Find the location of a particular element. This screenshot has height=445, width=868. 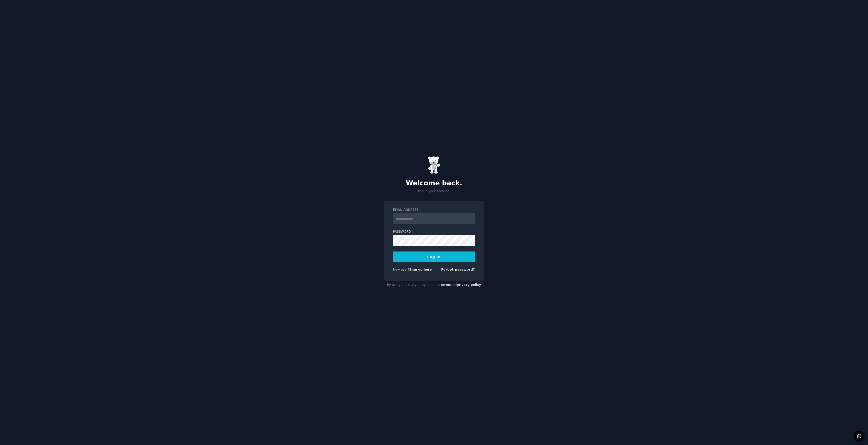

label: Password is located at coordinates (434, 232).